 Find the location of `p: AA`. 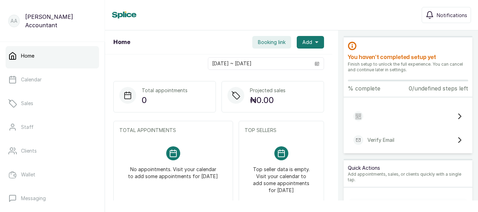

p: AA is located at coordinates (14, 21).